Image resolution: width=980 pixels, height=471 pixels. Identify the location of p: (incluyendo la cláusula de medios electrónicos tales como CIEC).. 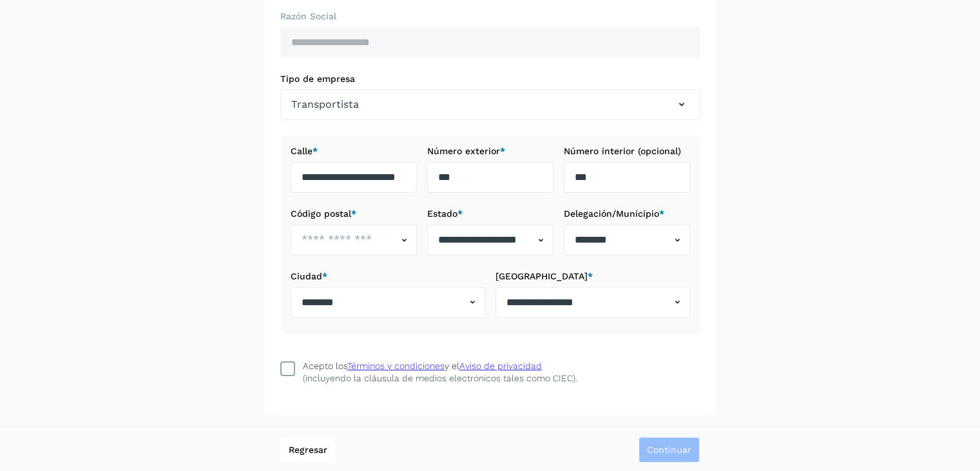
(440, 378).